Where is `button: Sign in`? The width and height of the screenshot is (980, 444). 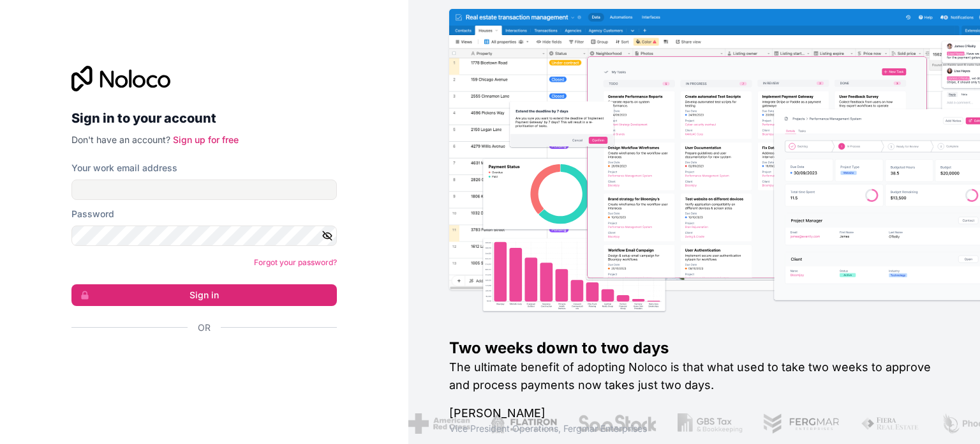
button: Sign in is located at coordinates (204, 295).